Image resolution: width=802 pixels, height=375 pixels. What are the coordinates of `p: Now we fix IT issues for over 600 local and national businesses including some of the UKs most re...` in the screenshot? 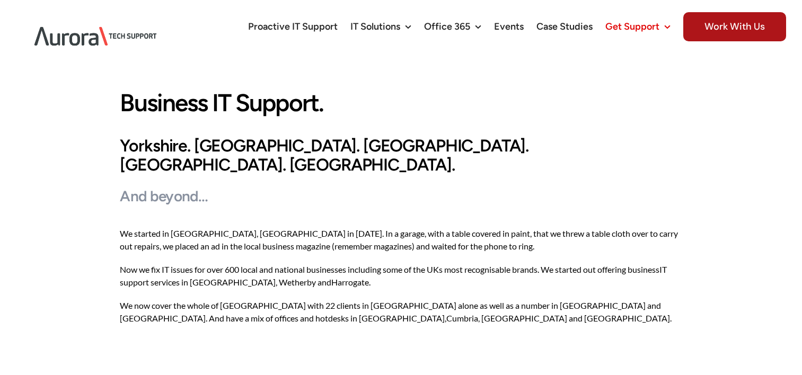 It's located at (401, 276).